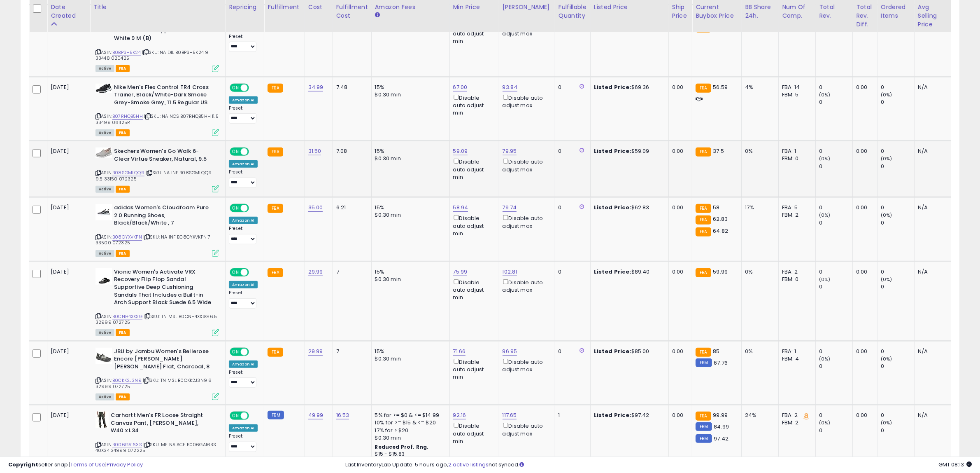 Image resolution: width=980 pixels, height=473 pixels. Describe the element at coordinates (122, 68) in the screenshot. I see `span: FBA` at that location.